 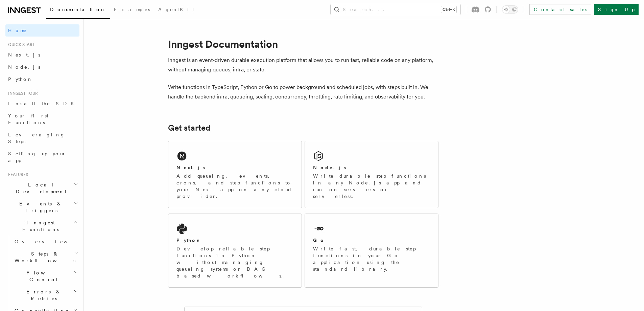 What do you see at coordinates (189, 240) in the screenshot?
I see `h2: Python` at bounding box center [189, 240].